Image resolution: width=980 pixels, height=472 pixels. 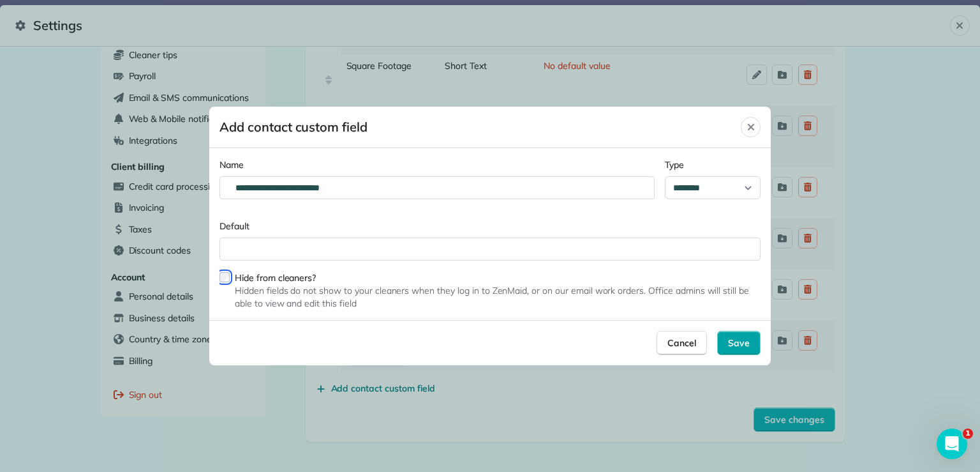 I want to click on button: Cancel, so click(x=681, y=343).